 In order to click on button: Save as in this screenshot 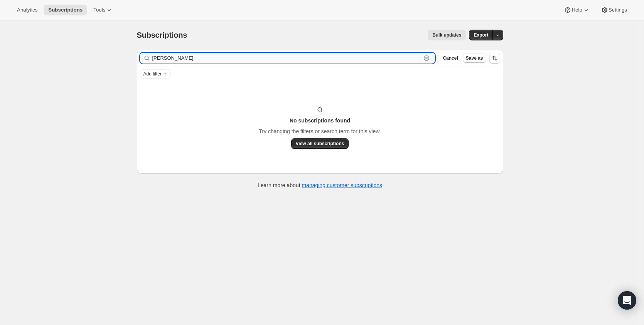, I will do `click(474, 58)`.